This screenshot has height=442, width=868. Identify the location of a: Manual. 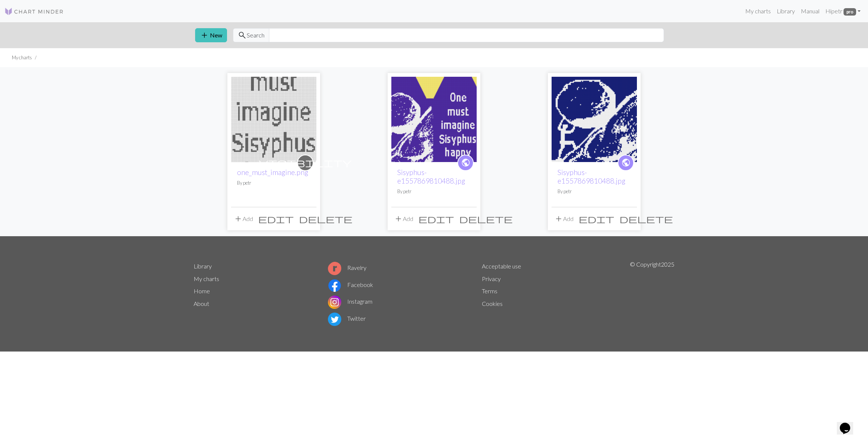
(810, 11).